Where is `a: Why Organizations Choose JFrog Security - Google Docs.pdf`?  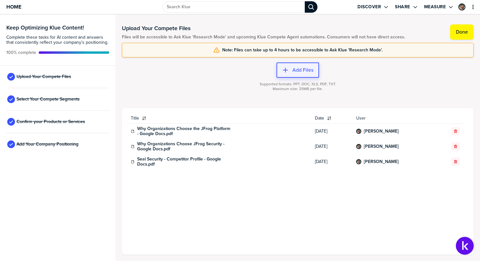 a: Why Organizations Choose JFrog Security - Google Docs.pdf is located at coordinates (185, 147).